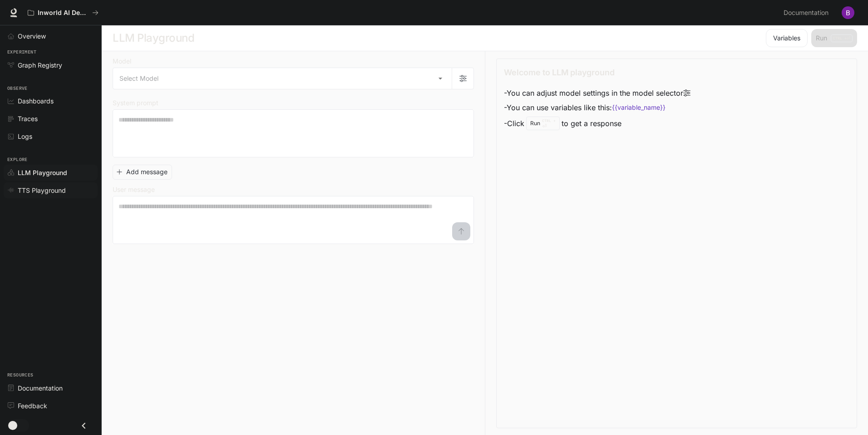 The image size is (868, 435). I want to click on span: Graph Registry, so click(40, 65).